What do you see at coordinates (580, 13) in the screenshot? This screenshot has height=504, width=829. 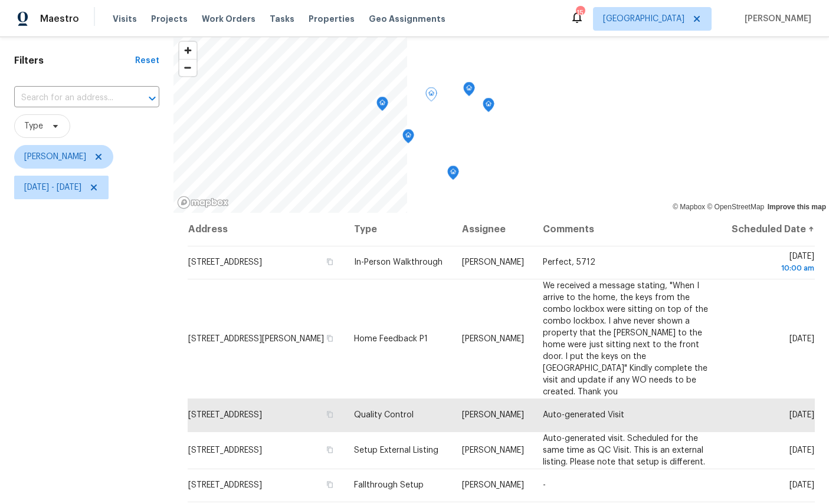 I see `div: 15` at bounding box center [580, 13].